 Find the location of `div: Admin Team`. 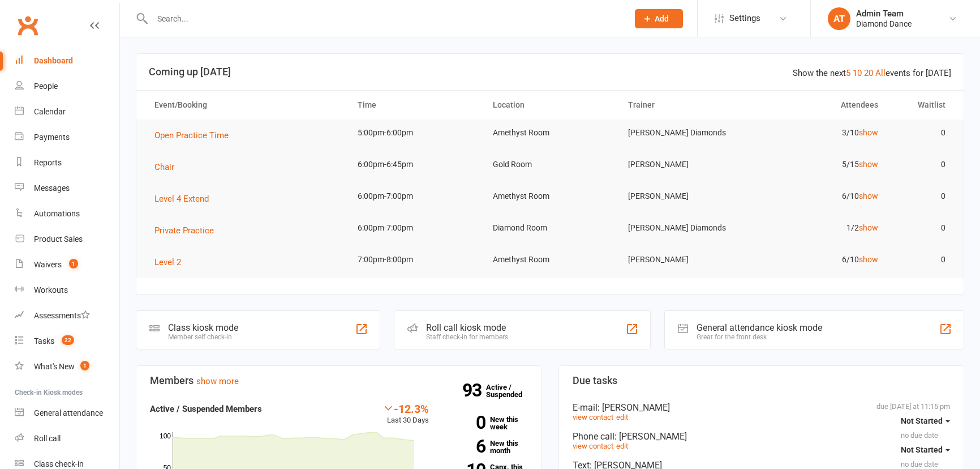

div: Admin Team is located at coordinates (884, 14).